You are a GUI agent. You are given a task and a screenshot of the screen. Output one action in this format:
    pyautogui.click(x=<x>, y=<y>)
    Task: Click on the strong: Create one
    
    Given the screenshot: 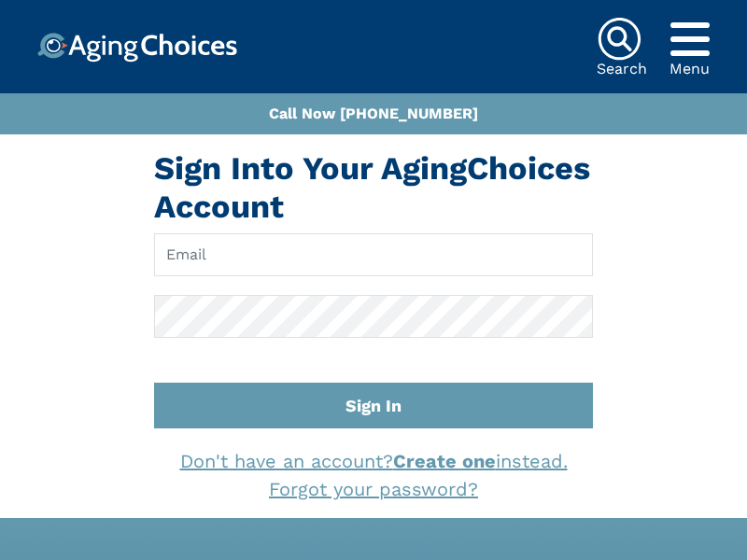 What is the action you would take?
    pyautogui.click(x=444, y=461)
    